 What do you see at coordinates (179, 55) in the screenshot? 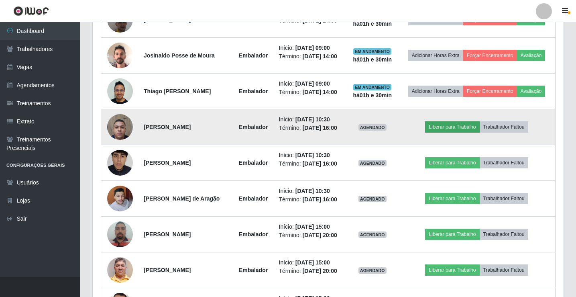
I see `strong: Josinaldo Posse de Moura` at bounding box center [179, 55].